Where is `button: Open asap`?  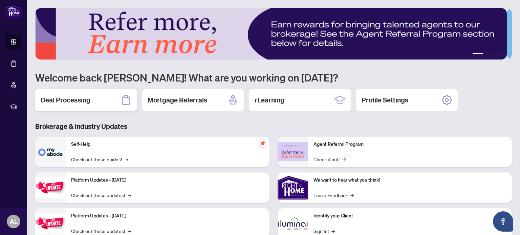 button: Open asap is located at coordinates (503, 222).